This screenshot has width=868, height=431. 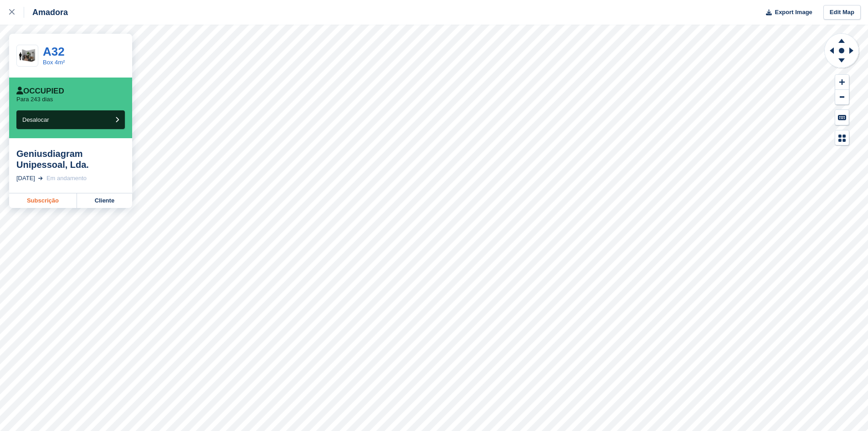 I want to click on div: Amadora, so click(x=46, y=12).